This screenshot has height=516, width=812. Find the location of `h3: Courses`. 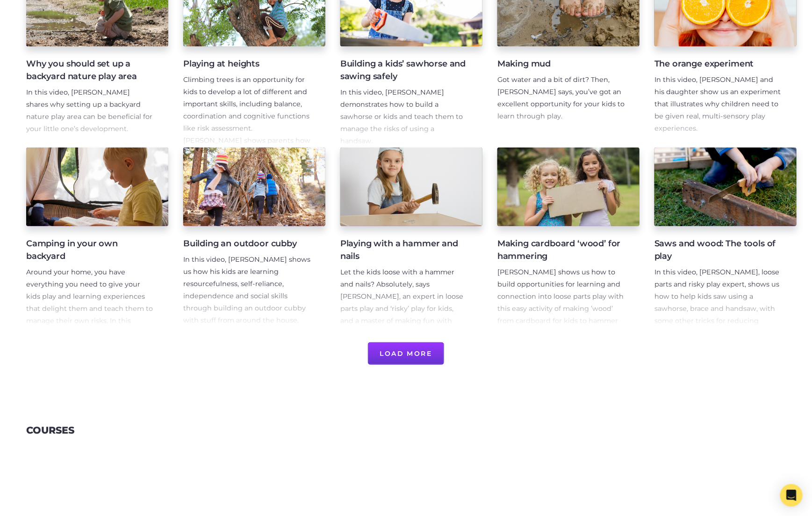

h3: Courses is located at coordinates (50, 430).